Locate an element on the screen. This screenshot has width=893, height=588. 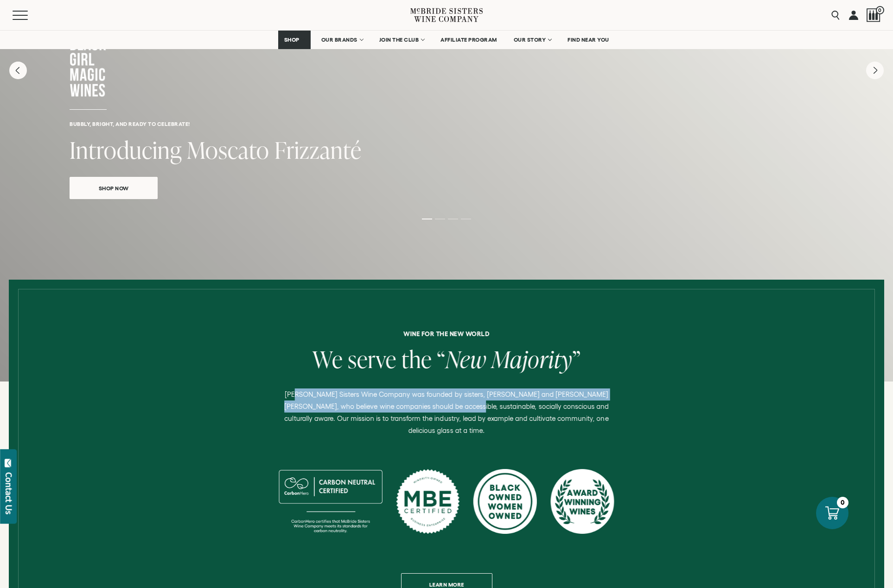
span: OUR STORY is located at coordinates (530, 40).